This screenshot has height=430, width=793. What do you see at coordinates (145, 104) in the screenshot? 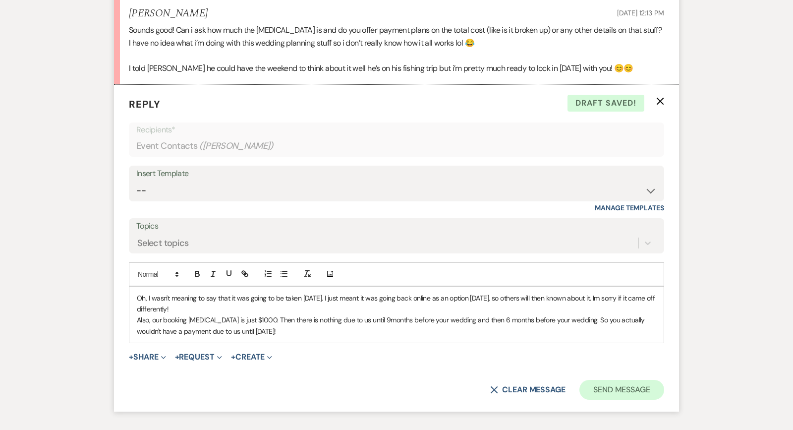
I see `span: Reply` at bounding box center [145, 104].